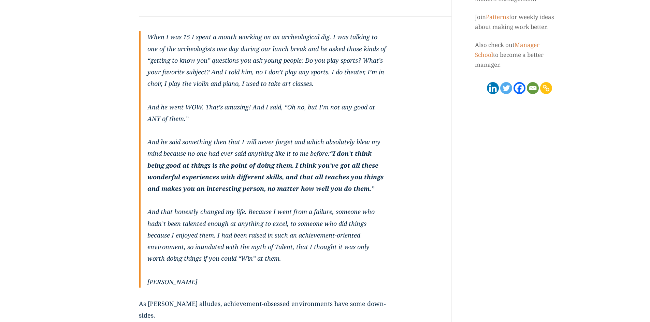 This screenshot has width=650, height=322. Describe the element at coordinates (507, 50) in the screenshot. I see `a: Manager School` at that location.